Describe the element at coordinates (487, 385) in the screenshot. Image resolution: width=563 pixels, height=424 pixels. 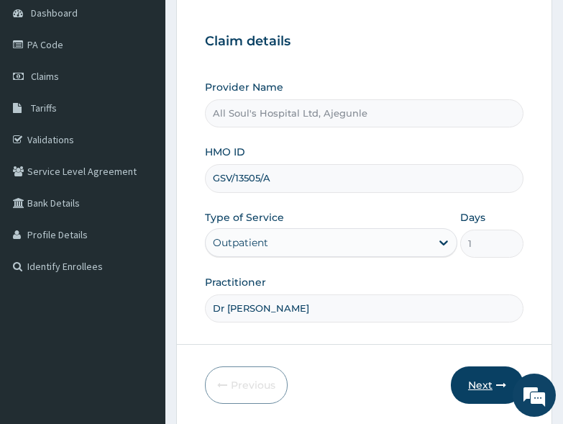
I see `button: Next` at that location.